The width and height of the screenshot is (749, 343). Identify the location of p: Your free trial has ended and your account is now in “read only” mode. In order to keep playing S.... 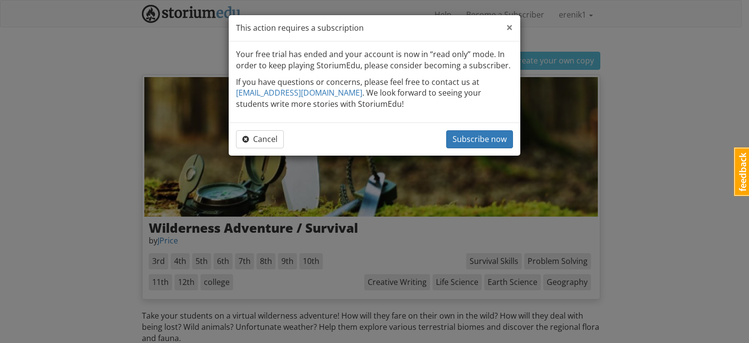
(374, 60).